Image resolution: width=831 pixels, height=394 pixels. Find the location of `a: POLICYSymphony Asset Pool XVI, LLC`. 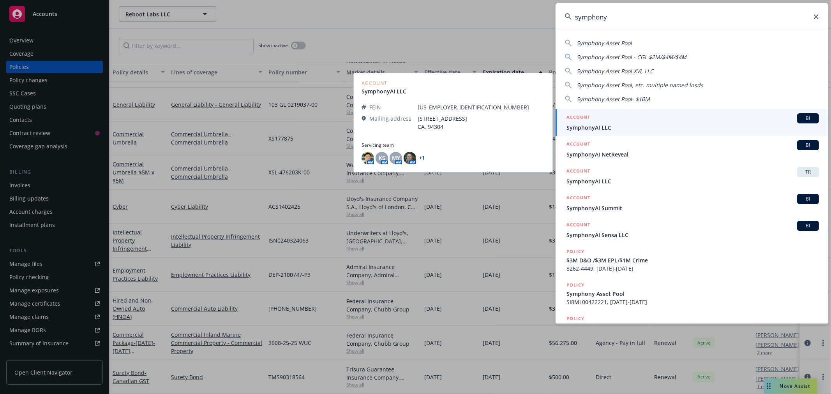

a: POLICYSymphony Asset Pool XVI, LLC is located at coordinates (692, 327).